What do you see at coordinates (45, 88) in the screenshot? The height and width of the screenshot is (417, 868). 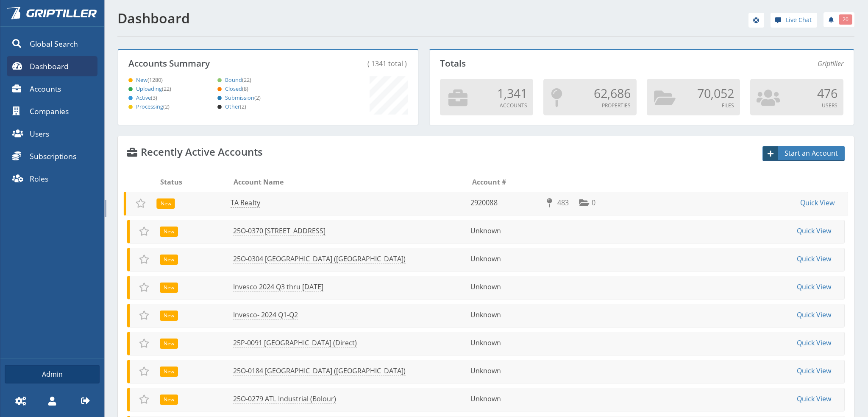 I see `span: Accounts` at bounding box center [45, 88].